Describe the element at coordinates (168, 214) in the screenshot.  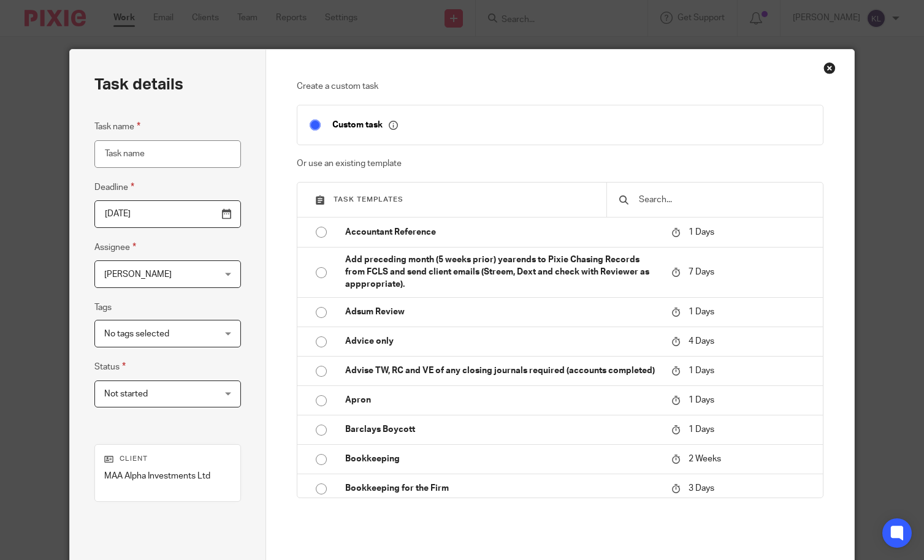
I see `input: Pick a date` at that location.